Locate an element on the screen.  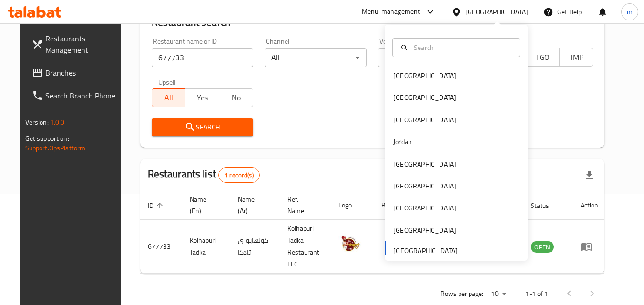
span: All is located at coordinates (168, 98).